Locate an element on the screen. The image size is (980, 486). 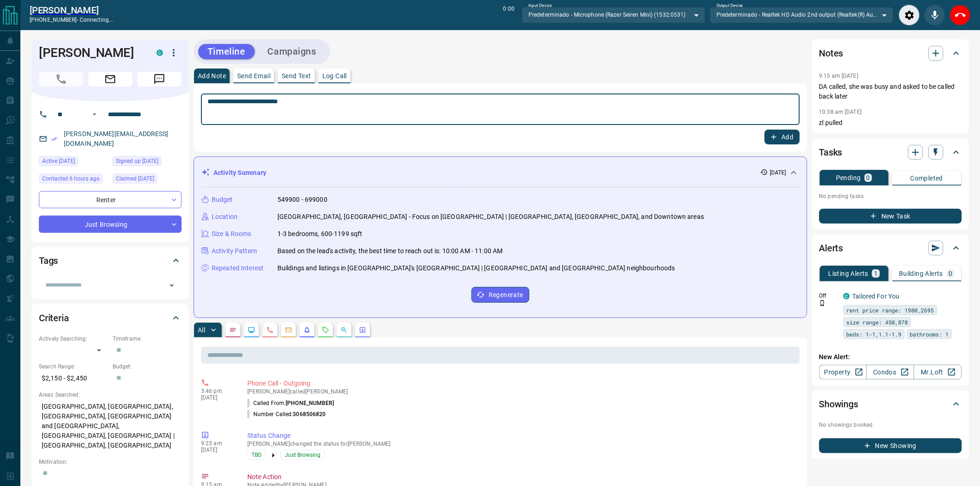
div: Mute is located at coordinates (935, 14).